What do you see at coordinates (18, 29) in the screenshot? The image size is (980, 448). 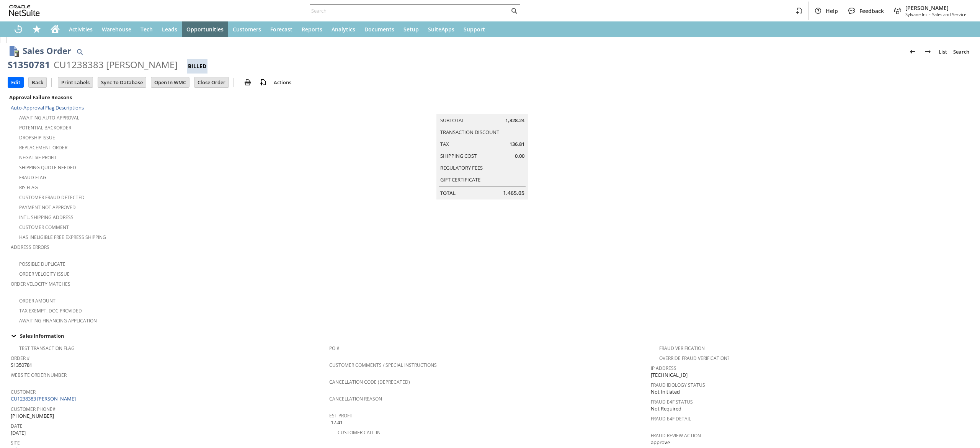 I see `svg: Recent Records` at bounding box center [18, 29].